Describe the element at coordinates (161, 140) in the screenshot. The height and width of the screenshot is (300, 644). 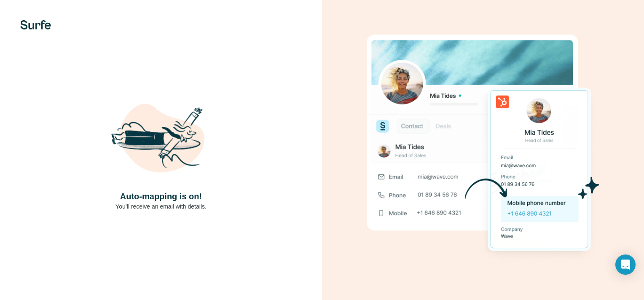
I see `img: Shaka Illustration` at that location.